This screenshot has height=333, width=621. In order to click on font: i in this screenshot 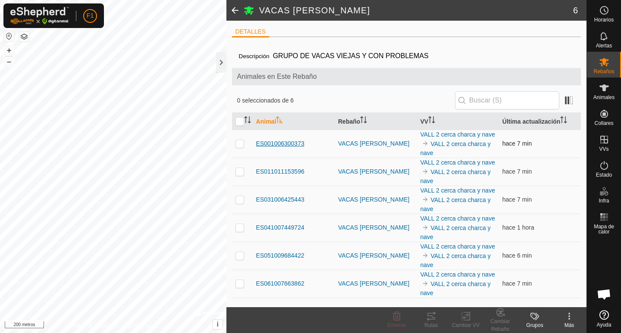, I will do `click(218, 324)`.